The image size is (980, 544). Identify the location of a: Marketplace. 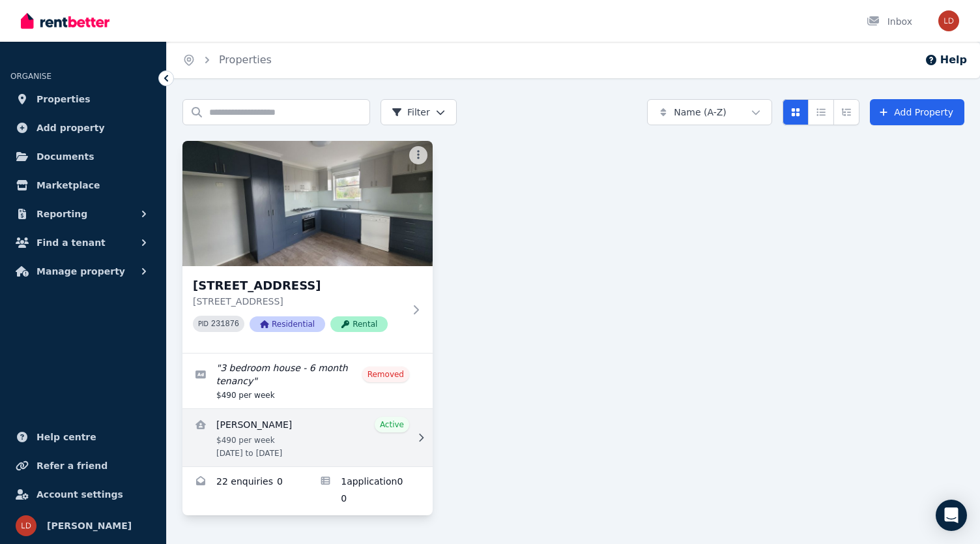
(83, 185).